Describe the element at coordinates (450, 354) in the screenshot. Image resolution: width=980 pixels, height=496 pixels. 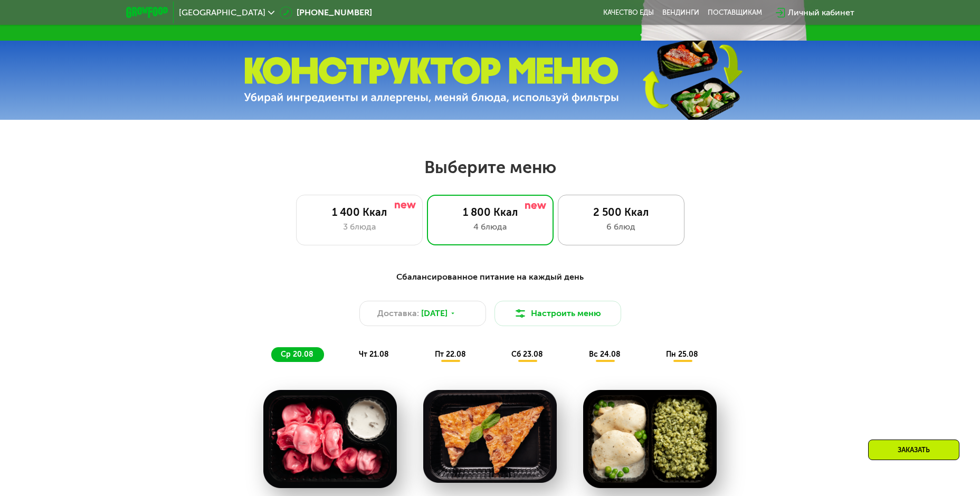
I see `span: пт 22.08` at that location.